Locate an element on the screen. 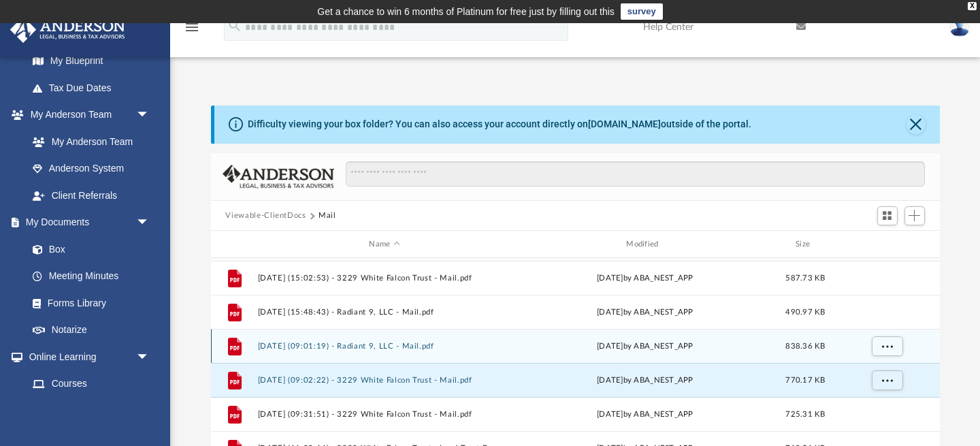 Image resolution: width=980 pixels, height=446 pixels. a: Forms Library is located at coordinates (88, 303).